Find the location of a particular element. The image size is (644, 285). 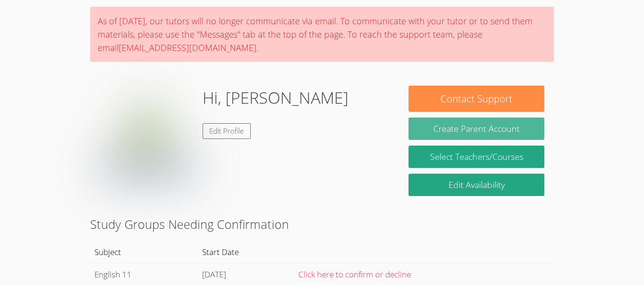

img: default.png is located at coordinates (147, 133).